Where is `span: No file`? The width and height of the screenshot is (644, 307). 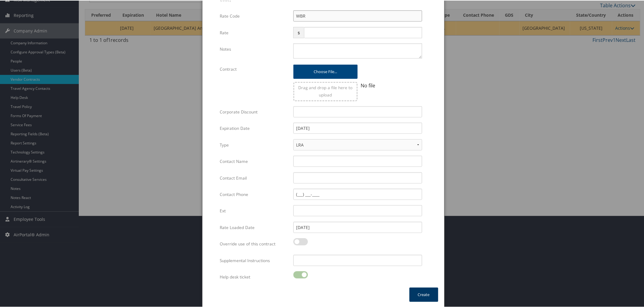
span: No file is located at coordinates (368, 85).